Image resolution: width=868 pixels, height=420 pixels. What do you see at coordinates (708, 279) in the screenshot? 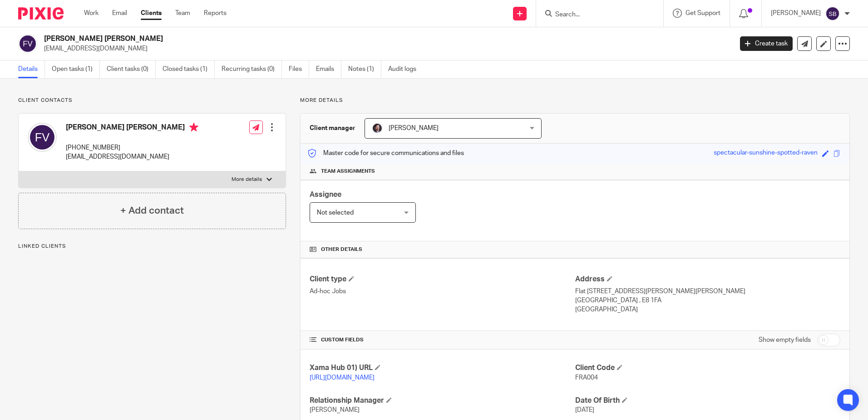
I see `h4: Address` at bounding box center [708, 279].